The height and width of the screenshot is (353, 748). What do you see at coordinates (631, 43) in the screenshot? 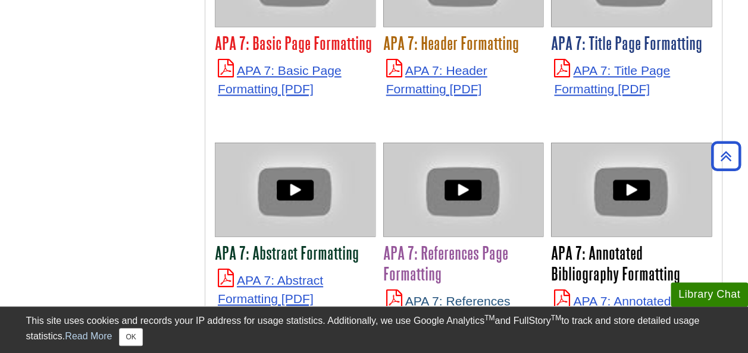
I see `h3: APA 7: Title Page Formatting` at bounding box center [631, 43].